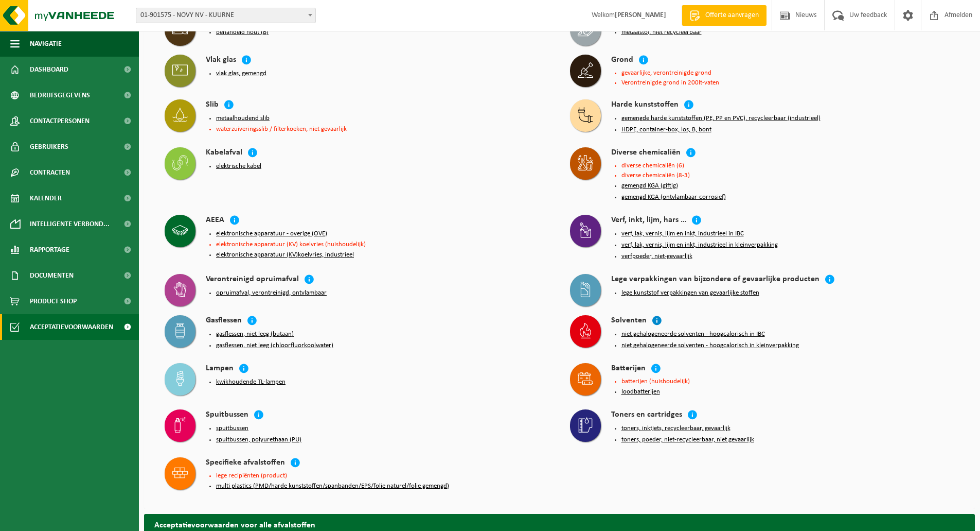 This screenshot has width=980, height=531. I want to click on li: elektronische apparatuur (KV) koelvries (huishoudelijk), so click(383, 244).